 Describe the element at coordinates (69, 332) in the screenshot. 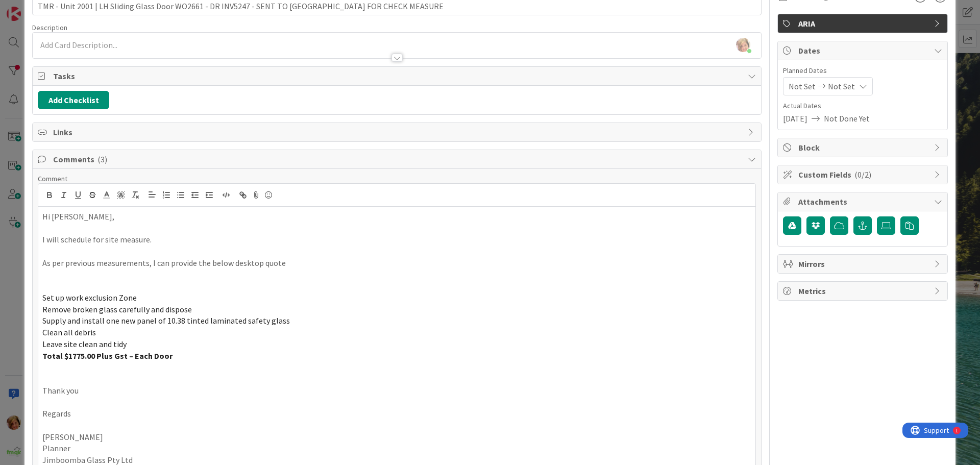

I see `span: Clean all debris` at that location.